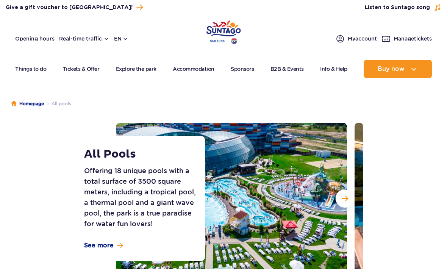 Image resolution: width=447 pixels, height=269 pixels. Describe the element at coordinates (35, 39) in the screenshot. I see `a: Opening hours` at that location.